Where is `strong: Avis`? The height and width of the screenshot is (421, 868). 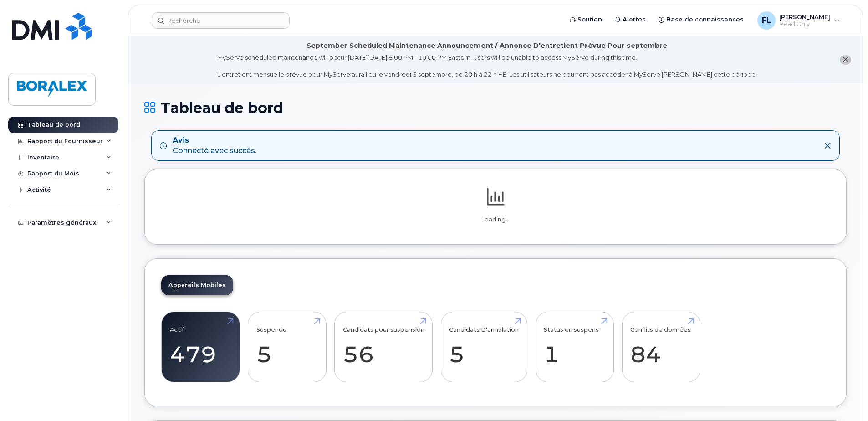 strong: Avis is located at coordinates (215, 140).